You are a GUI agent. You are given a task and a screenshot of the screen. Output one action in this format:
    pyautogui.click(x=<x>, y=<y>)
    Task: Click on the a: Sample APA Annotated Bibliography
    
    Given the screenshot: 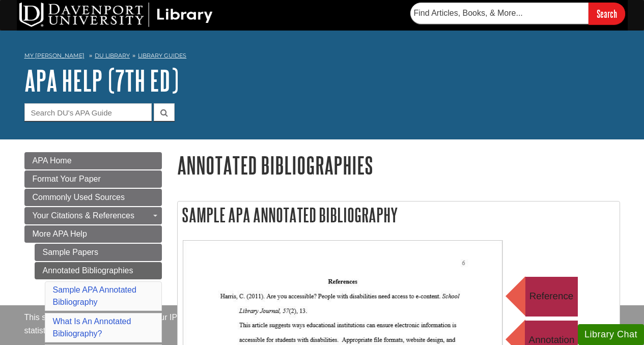 What is the action you would take?
    pyautogui.click(x=95, y=296)
    